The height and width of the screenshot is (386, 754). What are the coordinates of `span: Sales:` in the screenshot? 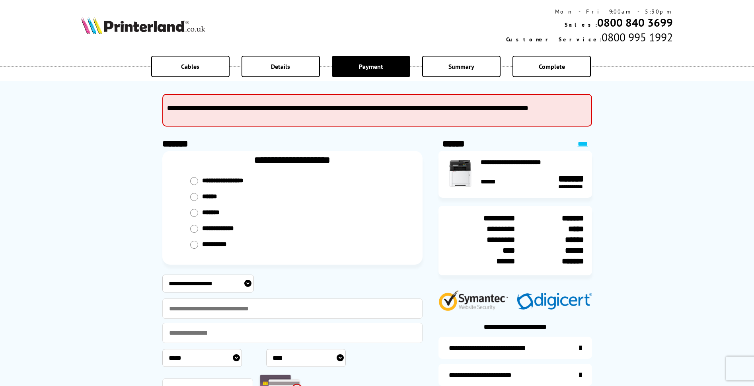 It's located at (581, 25).